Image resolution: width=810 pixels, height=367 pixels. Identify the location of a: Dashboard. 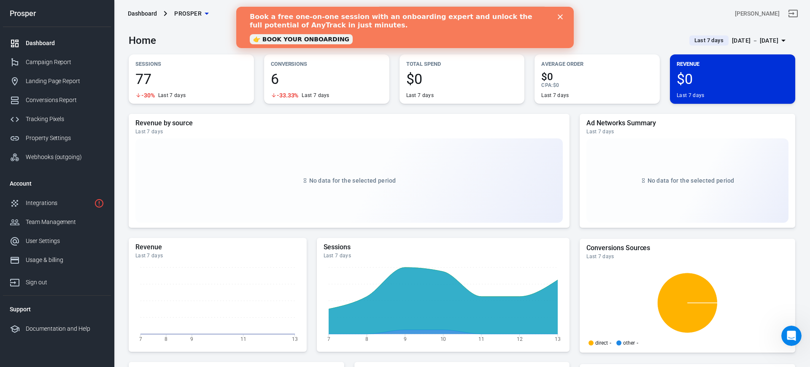
(57, 43).